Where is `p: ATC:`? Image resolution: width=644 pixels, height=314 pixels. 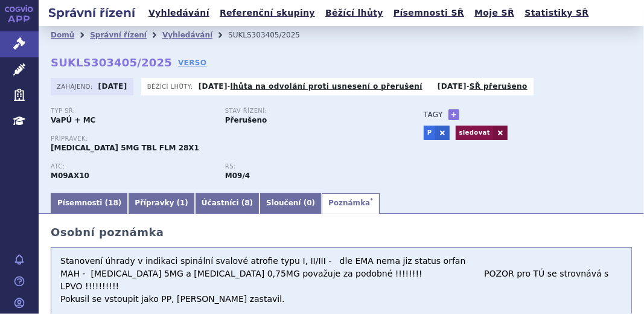
p: ATC: is located at coordinates (131, 167).